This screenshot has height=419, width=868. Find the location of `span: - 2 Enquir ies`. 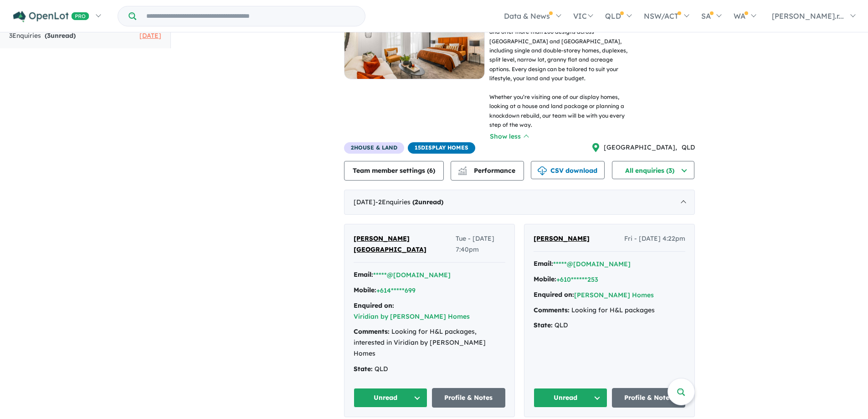

span: - 2 Enquir ies is located at coordinates (409, 202).